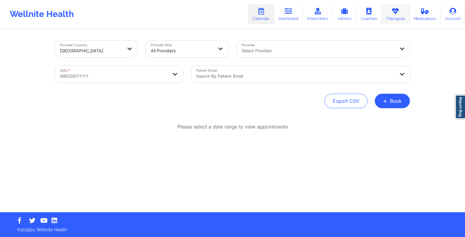 The image size is (465, 237). Describe the element at coordinates (460, 107) in the screenshot. I see `a: Report Bug` at that location.